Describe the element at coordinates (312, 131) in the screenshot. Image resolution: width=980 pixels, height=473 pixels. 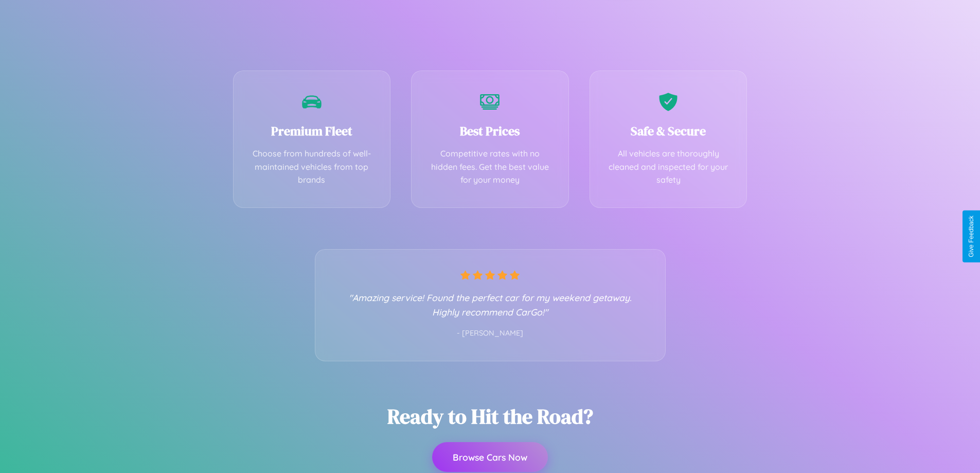
I see `h3: Premium Fleet` at that location.